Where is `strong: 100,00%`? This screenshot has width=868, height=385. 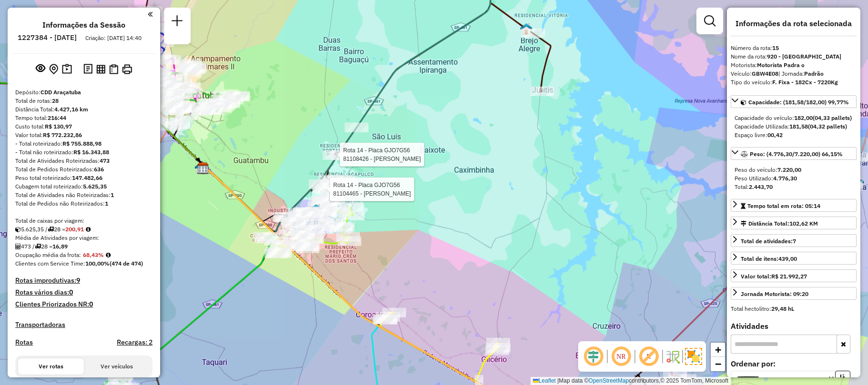
strong: 100,00% is located at coordinates (97, 263).